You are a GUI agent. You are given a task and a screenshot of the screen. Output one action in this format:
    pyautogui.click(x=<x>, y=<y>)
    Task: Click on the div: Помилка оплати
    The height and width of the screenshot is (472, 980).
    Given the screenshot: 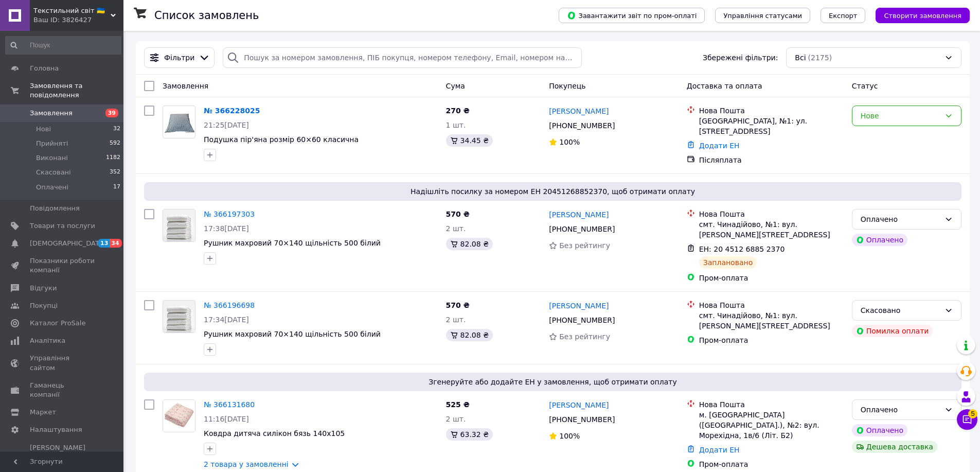 What is the action you would take?
    pyautogui.click(x=893, y=331)
    